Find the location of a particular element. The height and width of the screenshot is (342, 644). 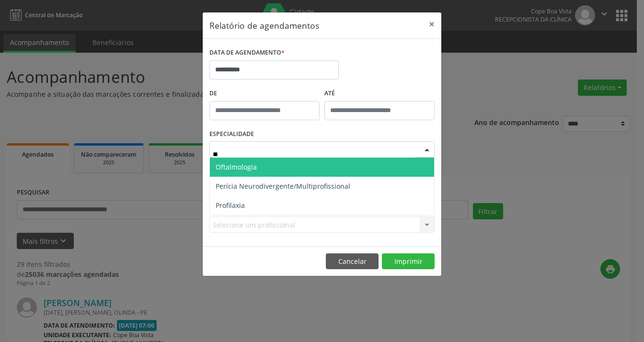

span: Perícia Neurodivergente/Multiprofissional is located at coordinates (283, 186).